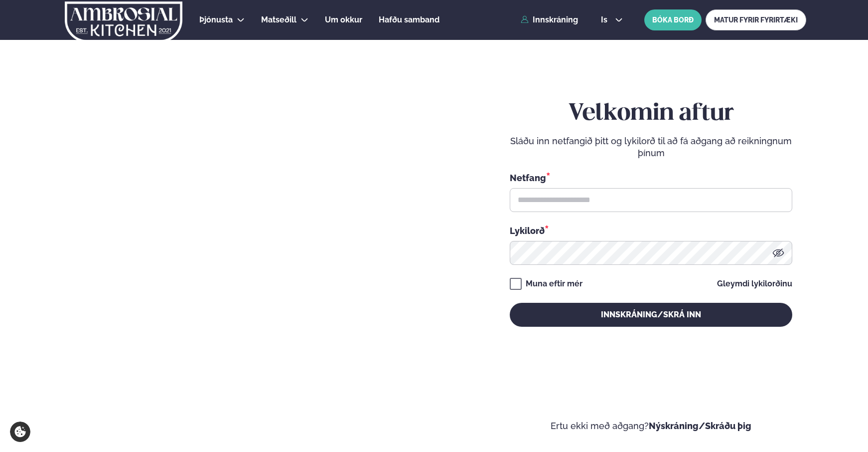 This screenshot has width=868, height=452. What do you see at coordinates (216, 20) in the screenshot?
I see `a: Þjónusta` at bounding box center [216, 20].